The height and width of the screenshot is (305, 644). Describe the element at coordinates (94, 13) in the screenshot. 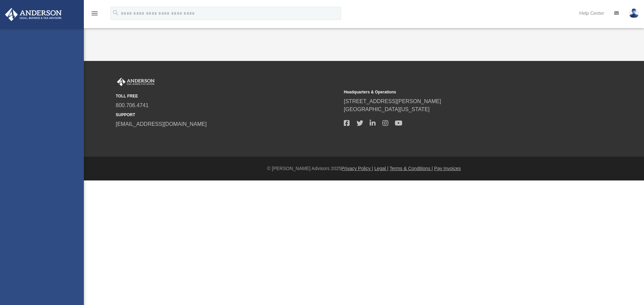

I see `i: menu` at that location.